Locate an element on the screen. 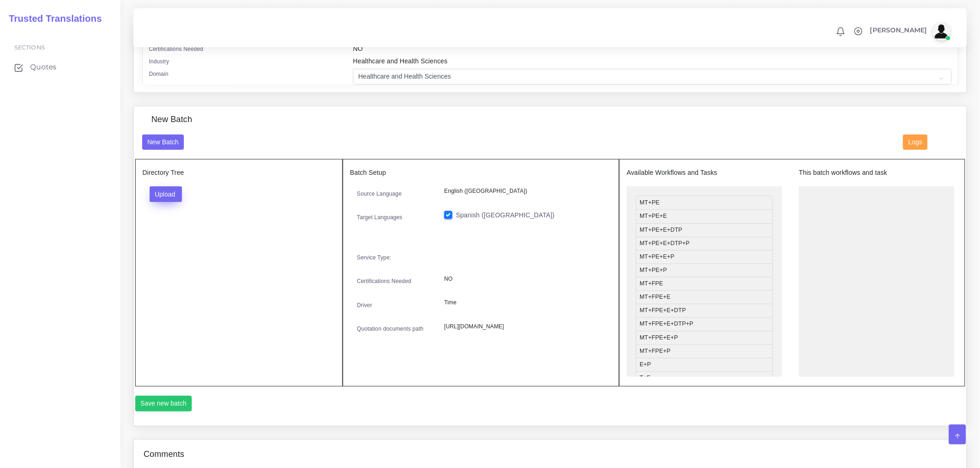 The width and height of the screenshot is (980, 468). h2: Trusted Translations is located at coordinates (52, 18).